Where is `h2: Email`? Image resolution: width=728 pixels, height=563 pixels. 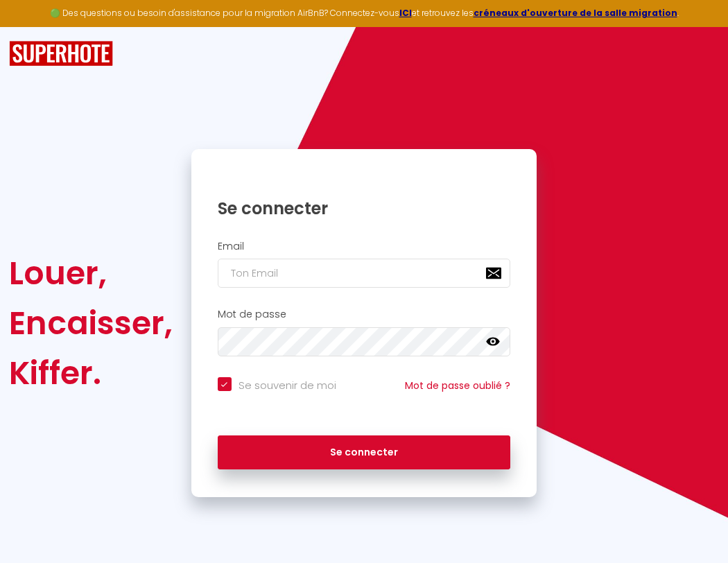 h2: Email is located at coordinates (364, 246).